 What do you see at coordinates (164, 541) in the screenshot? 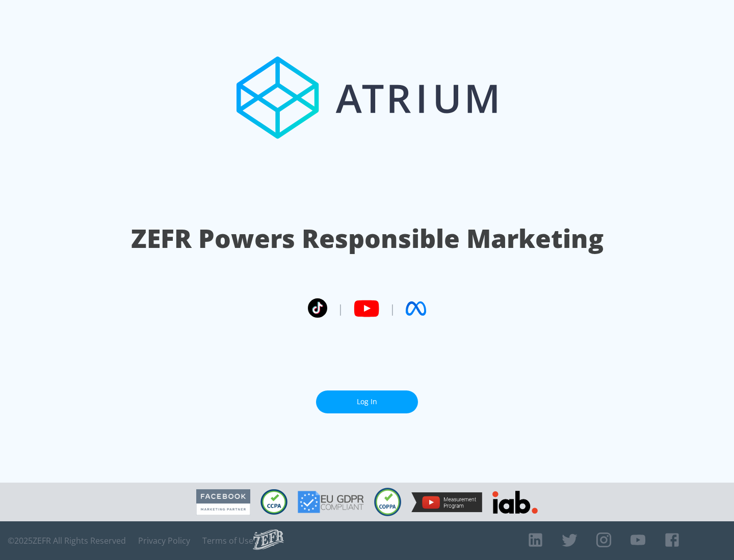
I see `a: Privacy Policy` at bounding box center [164, 541].